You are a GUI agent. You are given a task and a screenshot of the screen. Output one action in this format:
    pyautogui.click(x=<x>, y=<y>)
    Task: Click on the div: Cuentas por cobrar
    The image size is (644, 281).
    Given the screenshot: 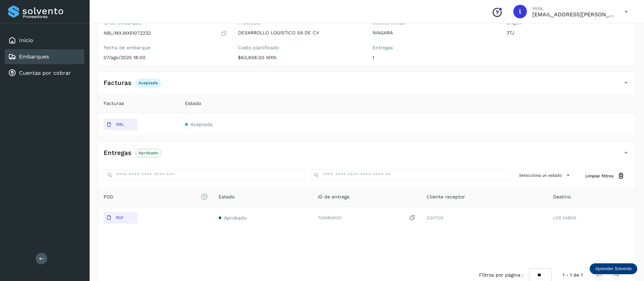 What is the action you would take?
    pyautogui.click(x=45, y=73)
    